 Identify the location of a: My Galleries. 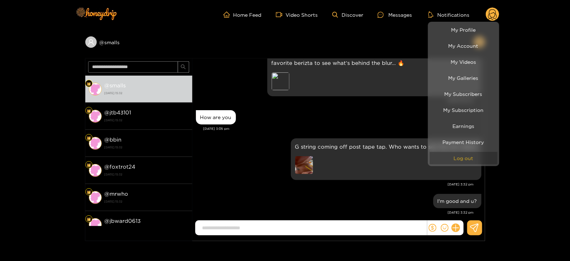
(464, 78).